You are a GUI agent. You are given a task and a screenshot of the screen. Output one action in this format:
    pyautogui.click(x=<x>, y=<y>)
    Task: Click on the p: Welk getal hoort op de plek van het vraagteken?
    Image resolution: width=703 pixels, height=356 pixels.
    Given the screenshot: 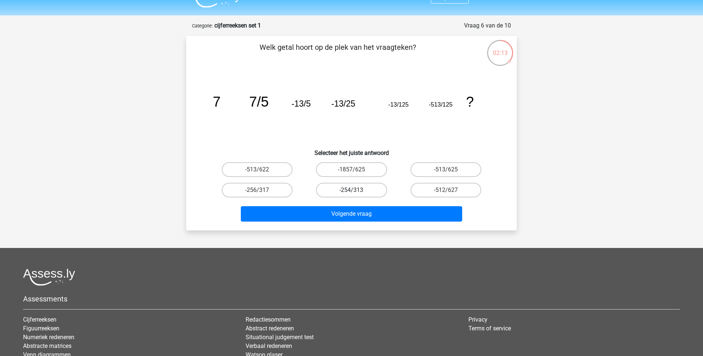 What is the action you would take?
    pyautogui.click(x=337, y=53)
    